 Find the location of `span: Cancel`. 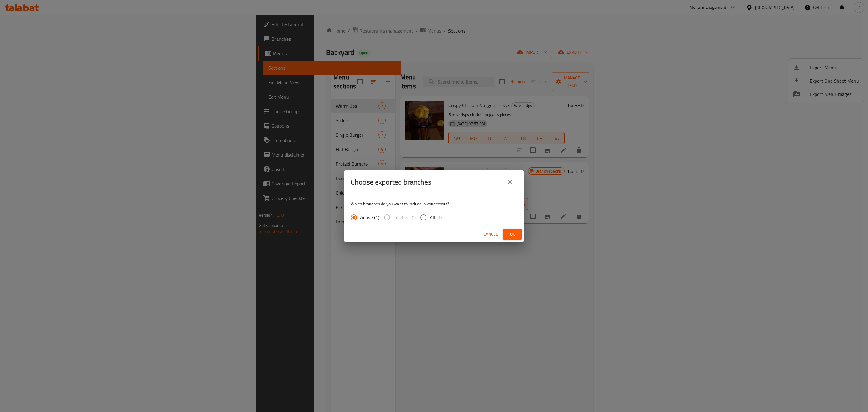

span: Cancel is located at coordinates (491, 234).